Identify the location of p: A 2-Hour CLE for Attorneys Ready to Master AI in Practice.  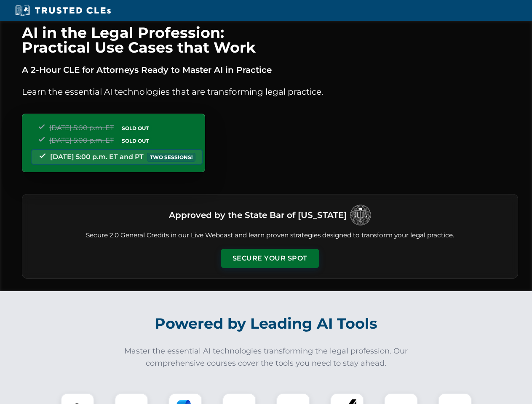
(270, 70).